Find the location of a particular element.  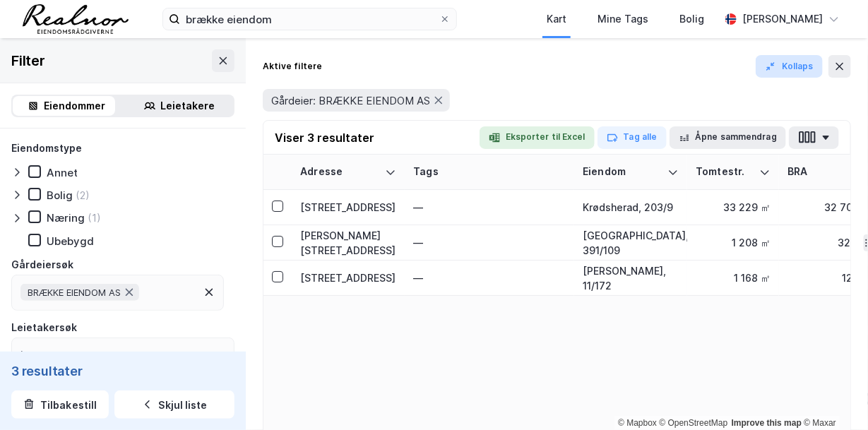

a: Improve this map is located at coordinates (766, 423).